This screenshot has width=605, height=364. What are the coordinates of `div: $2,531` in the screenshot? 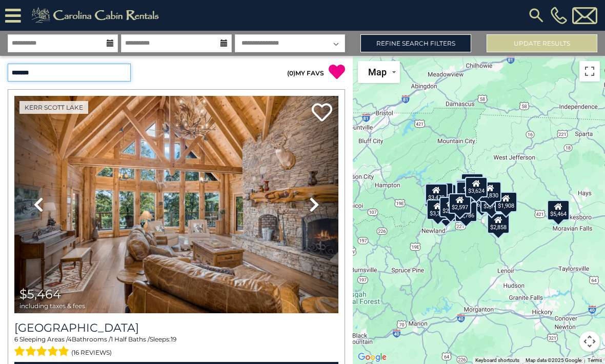 It's located at (451, 207).